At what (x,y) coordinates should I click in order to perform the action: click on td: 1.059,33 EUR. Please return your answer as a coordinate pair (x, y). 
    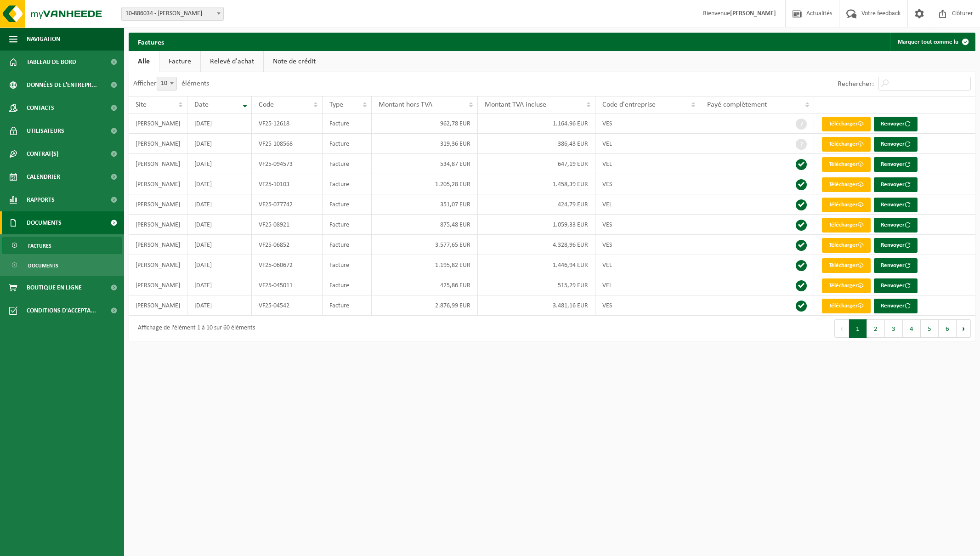
    Looking at the image, I should click on (537, 224).